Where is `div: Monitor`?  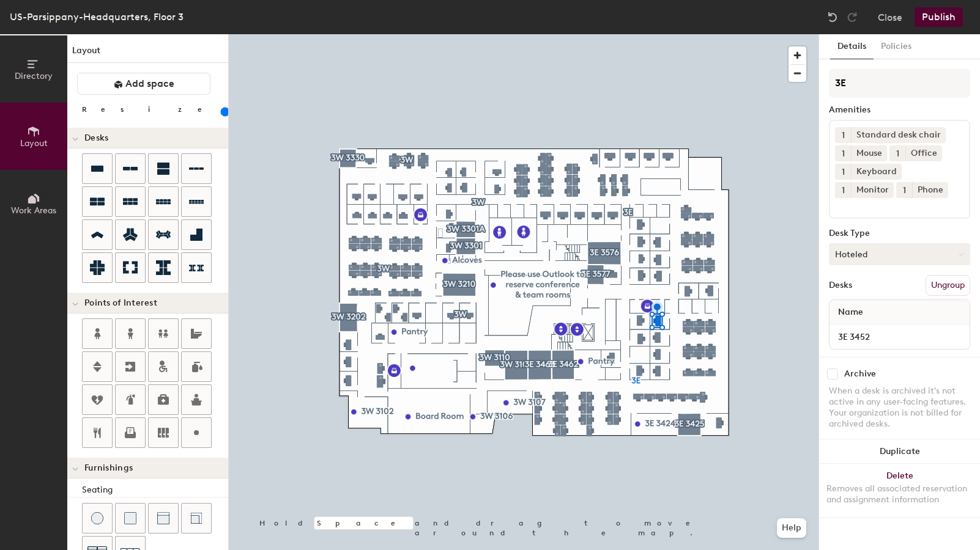
div: Monitor is located at coordinates (872, 190).